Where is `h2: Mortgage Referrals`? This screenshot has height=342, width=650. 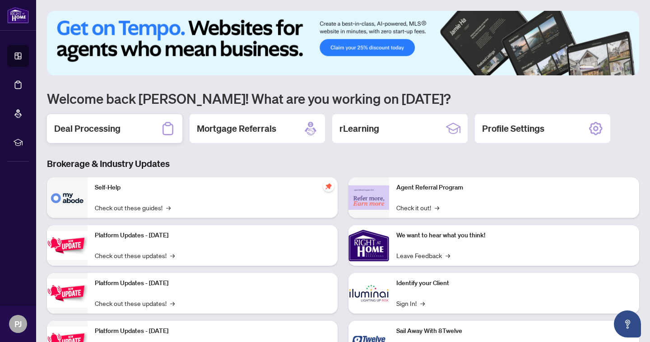
h2: Mortgage Referrals is located at coordinates (237, 129).